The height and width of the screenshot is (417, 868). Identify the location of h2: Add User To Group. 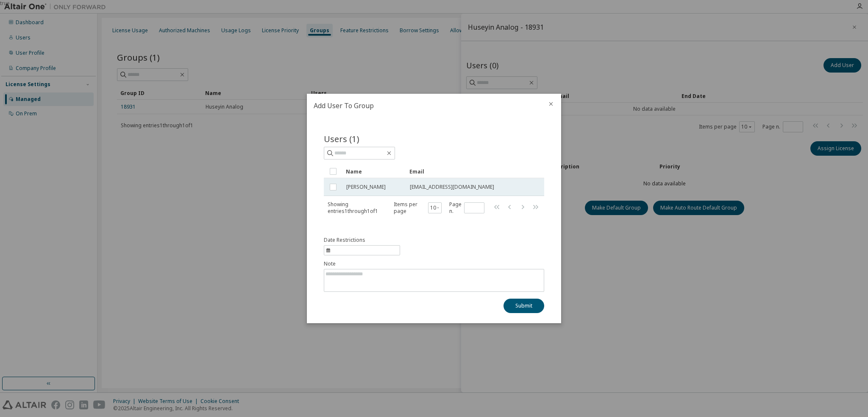
(424, 105).